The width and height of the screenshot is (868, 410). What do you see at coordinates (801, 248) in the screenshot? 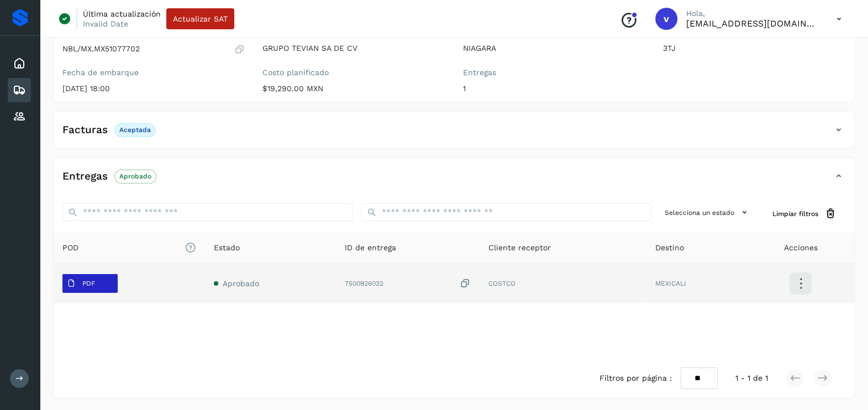
I see `span: Acciones` at bounding box center [801, 248].